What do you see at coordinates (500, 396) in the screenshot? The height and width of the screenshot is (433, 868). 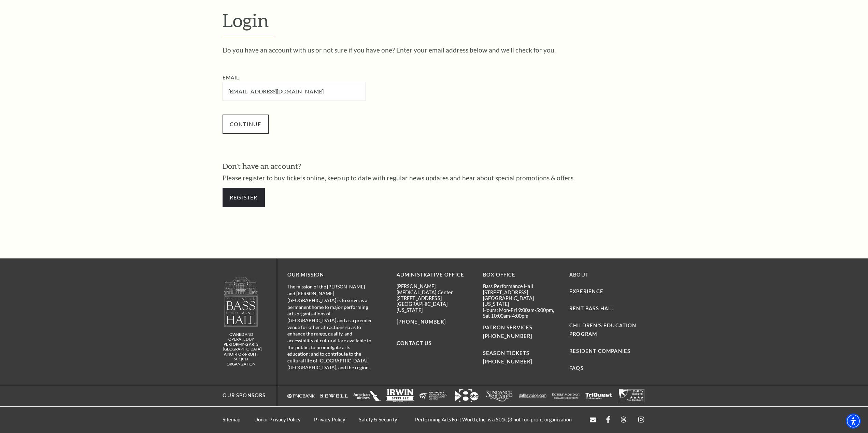 I see `img: sundance117x55.png` at bounding box center [500, 396].